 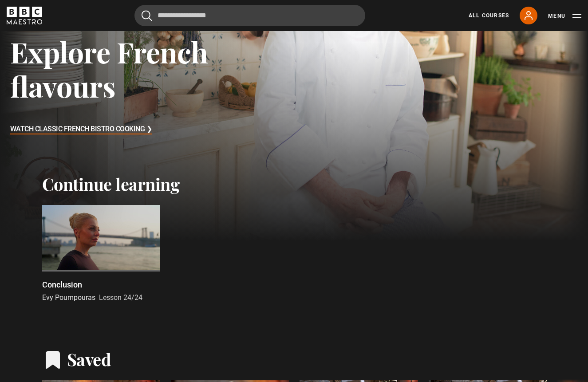 I want to click on h2: Saved, so click(x=89, y=359).